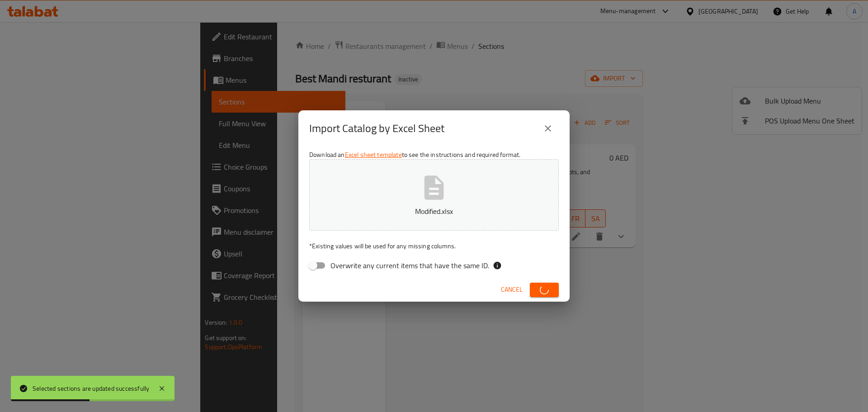 The image size is (868, 412). I want to click on button: Cancel, so click(512, 290).